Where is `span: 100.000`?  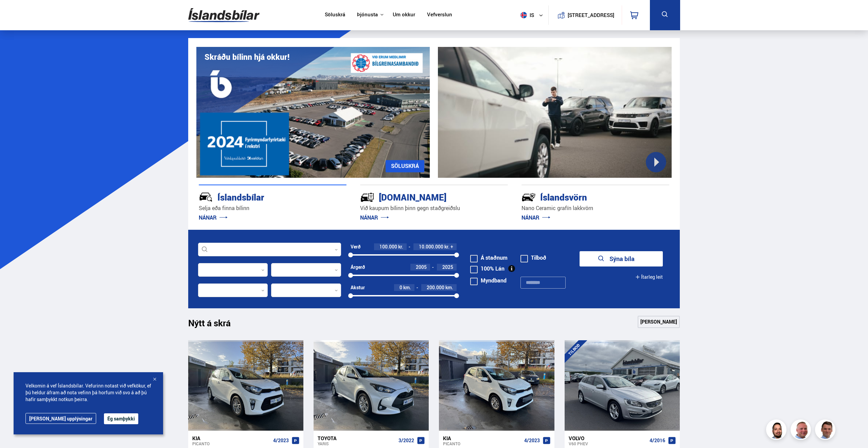
span: 100.000 is located at coordinates (389, 247).